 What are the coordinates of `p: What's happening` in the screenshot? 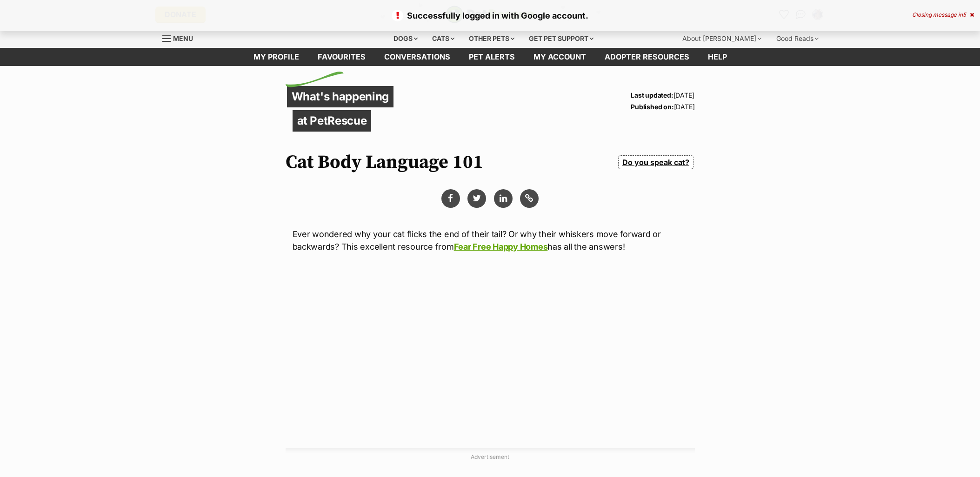 It's located at (340, 97).